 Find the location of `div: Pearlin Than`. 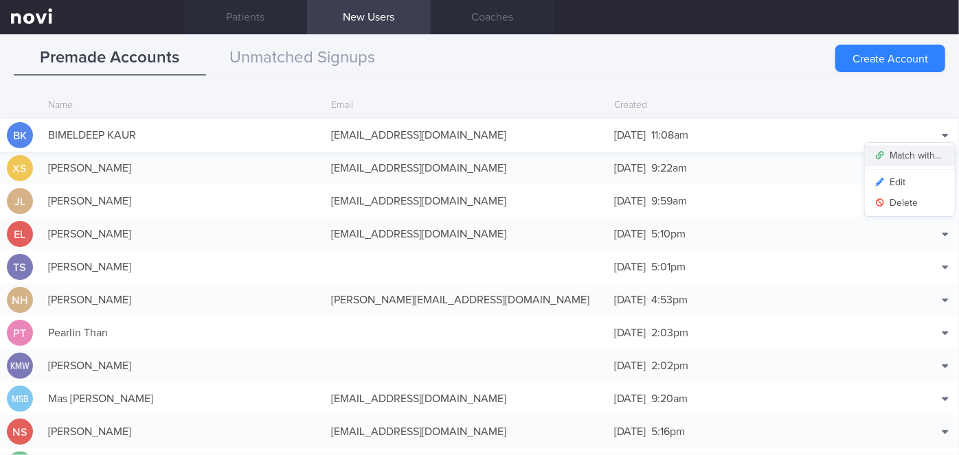

div: Pearlin Than is located at coordinates (183, 333).